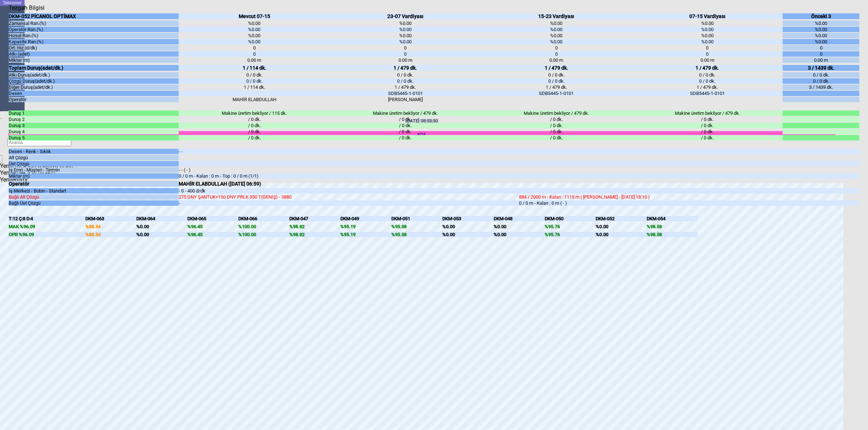 The height and width of the screenshot is (430, 868). I want to click on div: Üst Çözgü, so click(93, 164).